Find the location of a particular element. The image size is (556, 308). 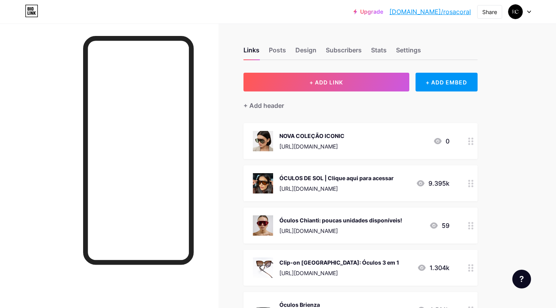

div: 59 is located at coordinates (440, 225).